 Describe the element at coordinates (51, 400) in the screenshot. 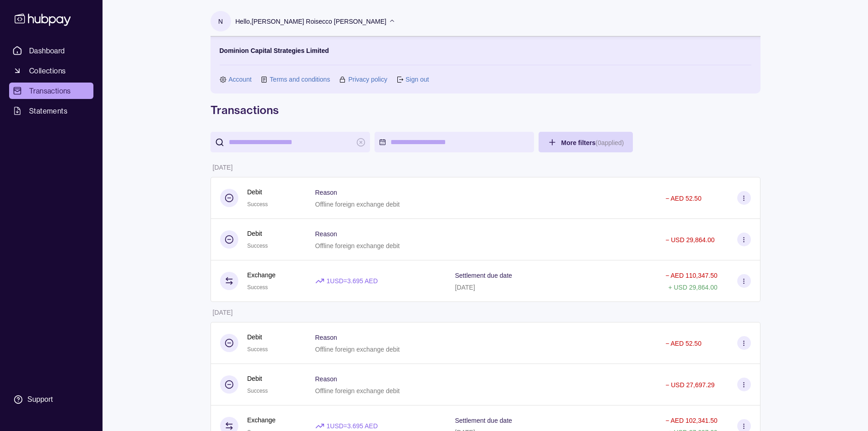

I see `a: Support` at that location.